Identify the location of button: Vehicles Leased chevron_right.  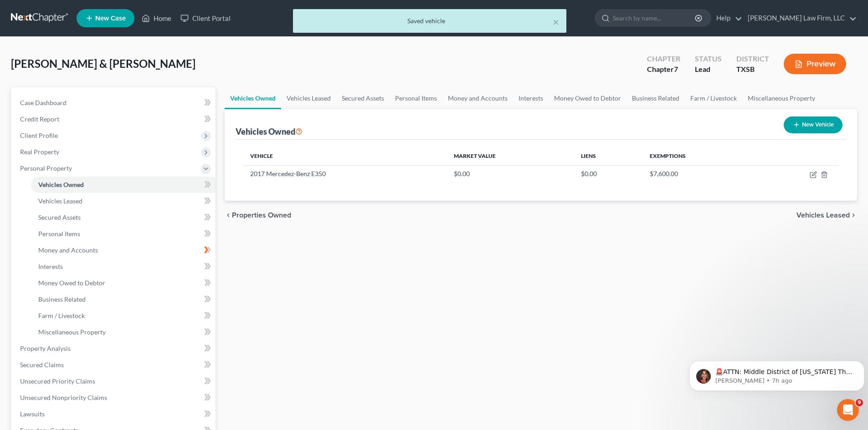
(827, 216).